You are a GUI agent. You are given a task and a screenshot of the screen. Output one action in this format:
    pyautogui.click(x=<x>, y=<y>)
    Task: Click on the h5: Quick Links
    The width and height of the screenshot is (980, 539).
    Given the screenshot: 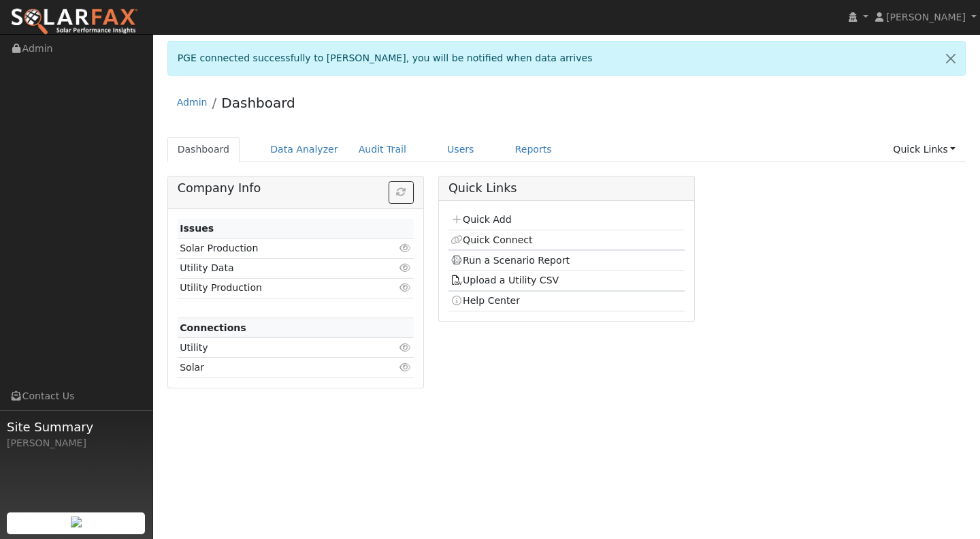 What is the action you would take?
    pyautogui.click(x=567, y=188)
    